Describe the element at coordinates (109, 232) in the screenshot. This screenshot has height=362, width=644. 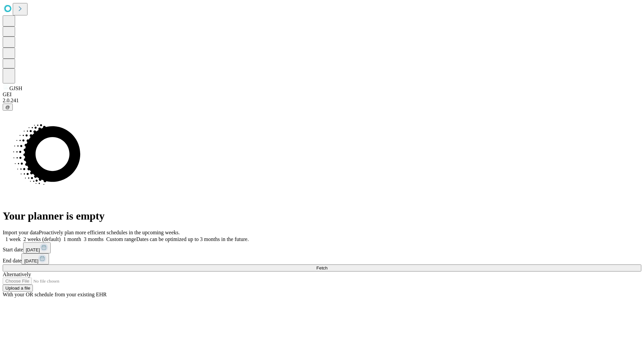
I see `span: Proactively plan more efficient schedules in the upcoming weeks.` at that location.